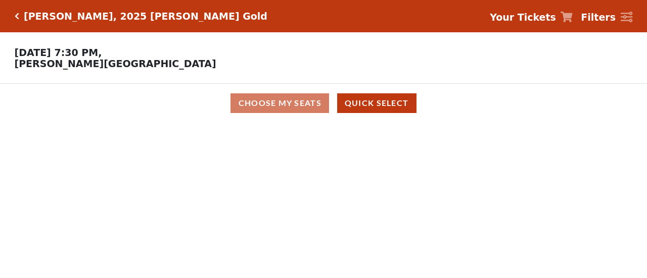 The width and height of the screenshot is (647, 278). What do you see at coordinates (531, 17) in the screenshot?
I see `a: Your Tickets` at bounding box center [531, 17].